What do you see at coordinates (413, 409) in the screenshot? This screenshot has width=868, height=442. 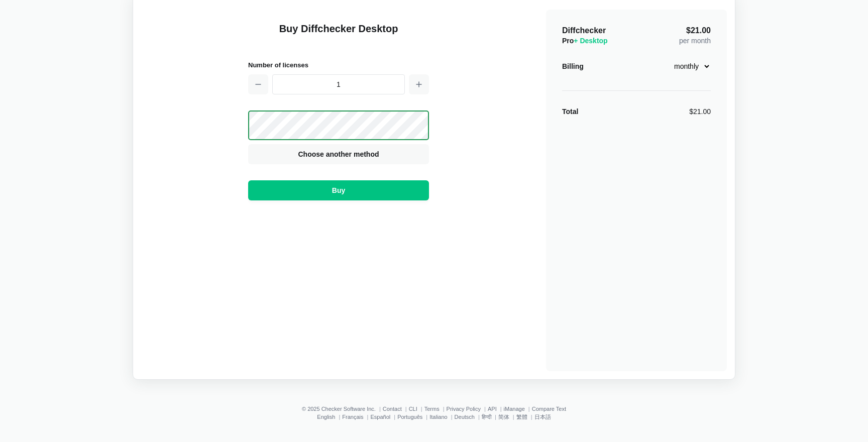 I see `a: CLI` at bounding box center [413, 409].